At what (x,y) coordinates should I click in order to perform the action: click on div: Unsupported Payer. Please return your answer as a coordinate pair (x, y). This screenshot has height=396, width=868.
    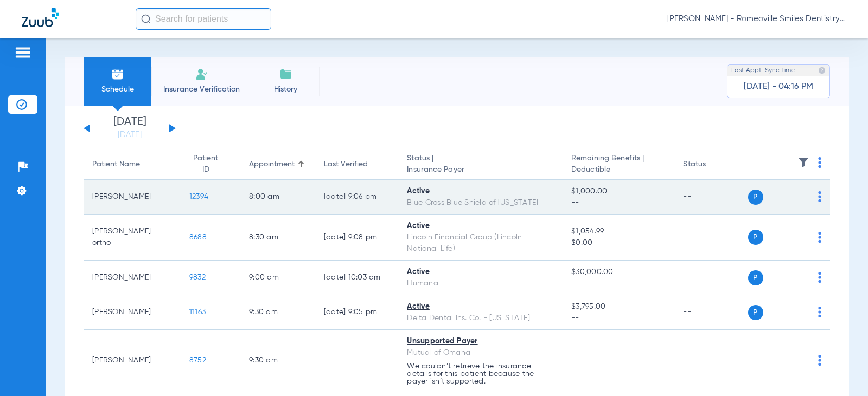
    Looking at the image, I should click on (480, 342).